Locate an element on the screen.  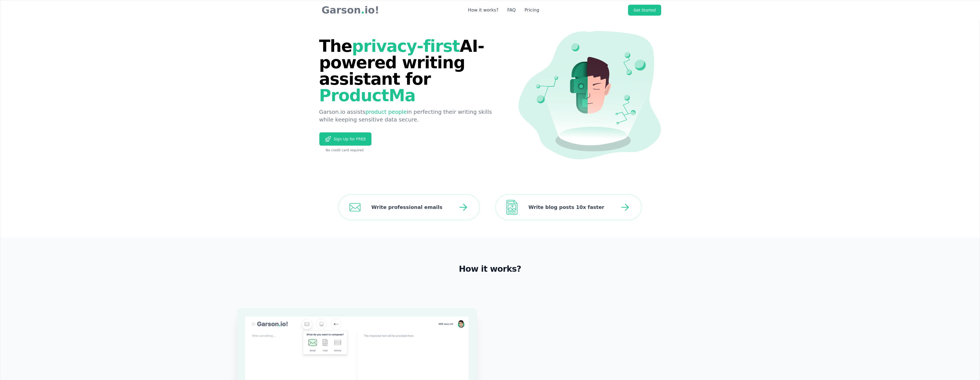
a: Pricing is located at coordinates (532, 10).